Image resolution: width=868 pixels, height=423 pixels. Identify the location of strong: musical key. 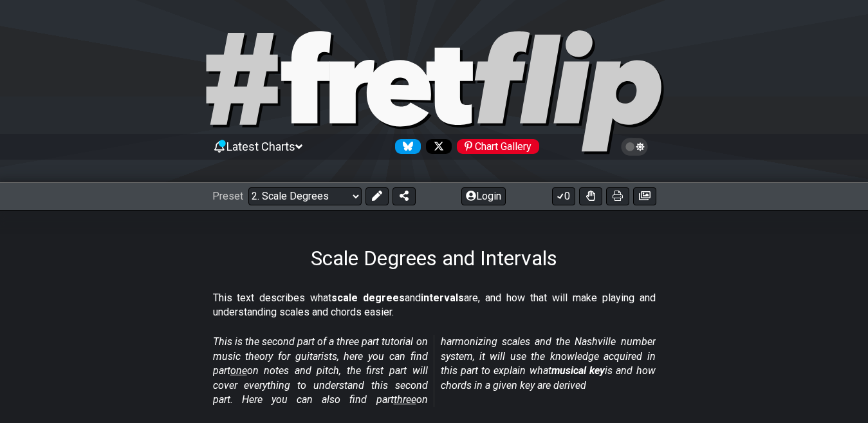
(578, 370).